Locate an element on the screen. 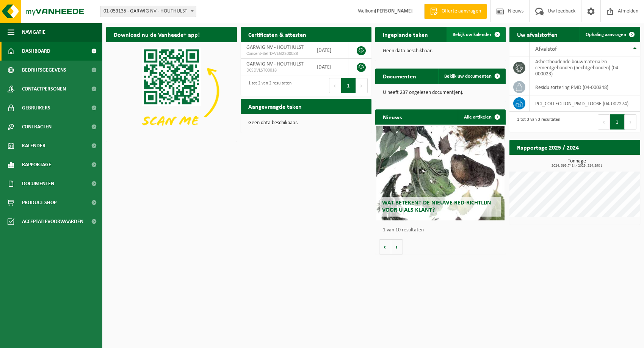 The image size is (644, 348). div: 1 tot 2 van 2 resultaten is located at coordinates (268, 86).